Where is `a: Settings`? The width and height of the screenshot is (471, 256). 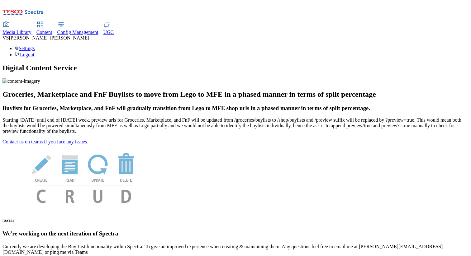 a: Settings is located at coordinates (25, 48).